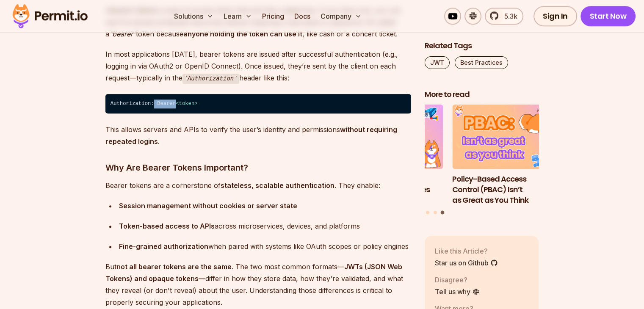  What do you see at coordinates (482, 160) in the screenshot?
I see `div: Posts` at bounding box center [482, 160].